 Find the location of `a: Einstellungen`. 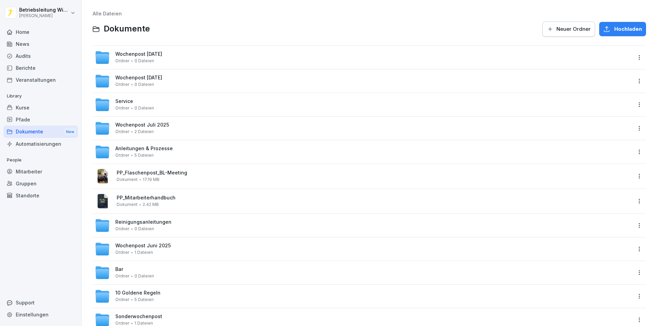

a: Einstellungen is located at coordinates (41, 314).